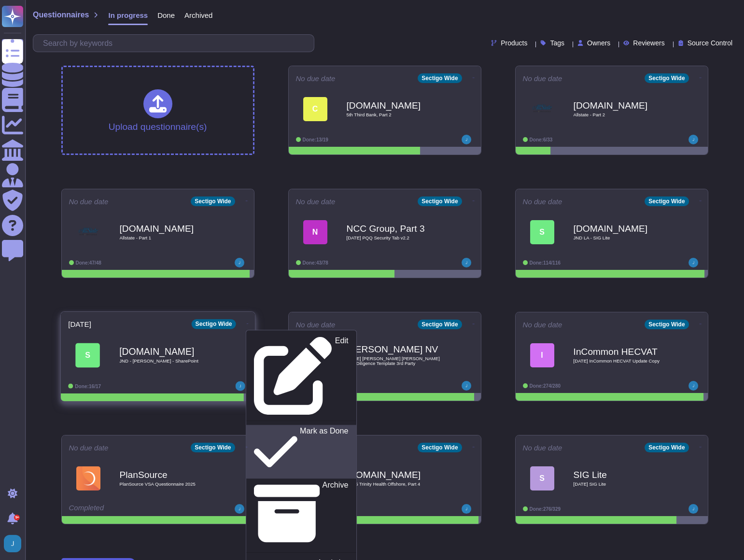 This screenshot has width=744, height=560. I want to click on span: Owners, so click(598, 43).